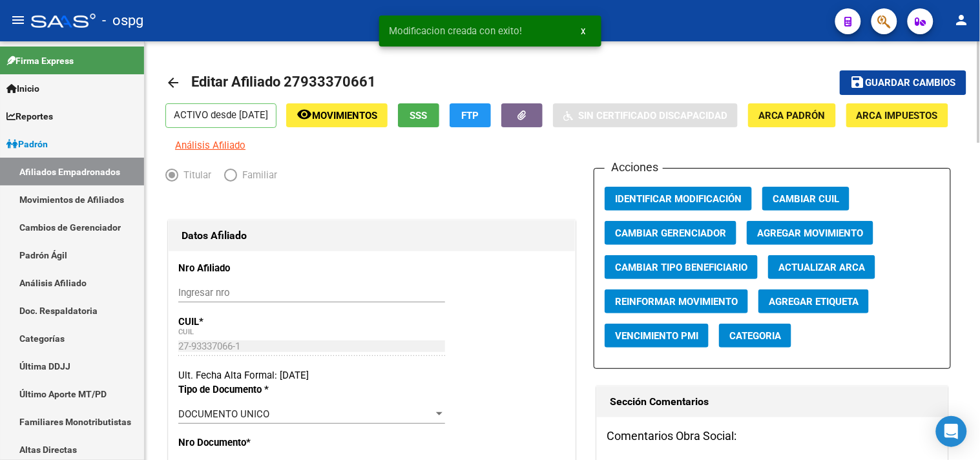 Image resolution: width=980 pixels, height=460 pixels. Describe the element at coordinates (671, 233) in the screenshot. I see `span: Cambiar Gerenciador` at that location.